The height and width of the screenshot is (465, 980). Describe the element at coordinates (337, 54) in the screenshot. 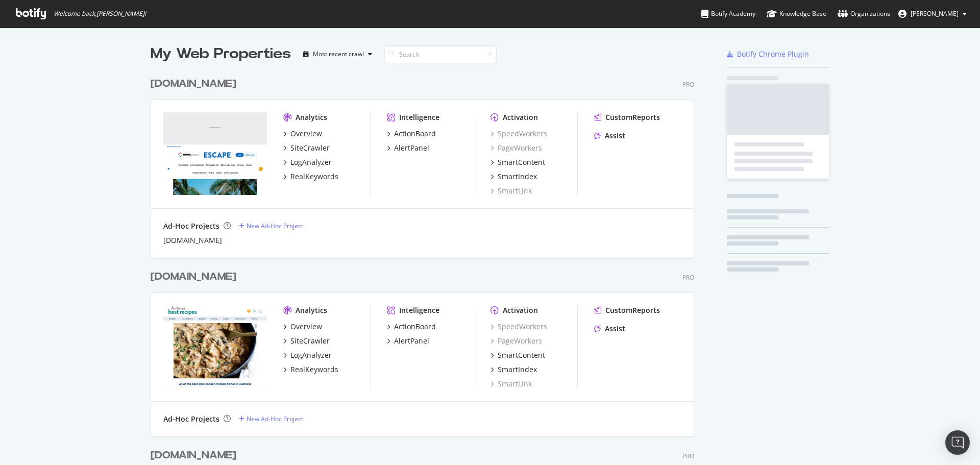

I see `button: Most recent crawl` at that location.